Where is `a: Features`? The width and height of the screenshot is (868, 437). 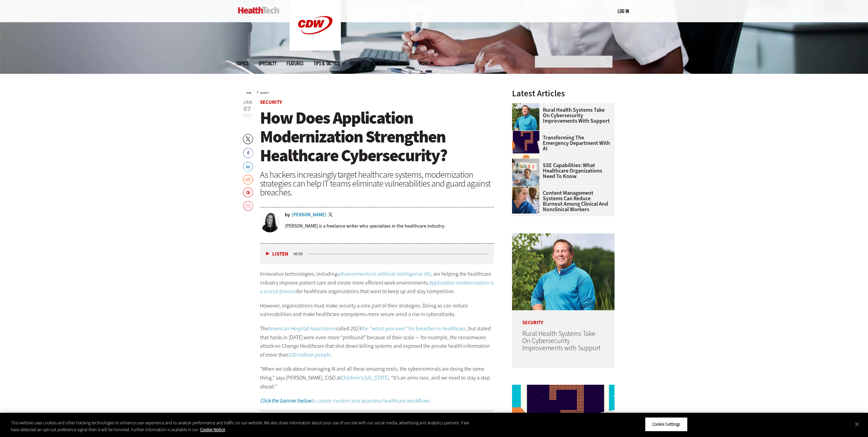
a: Features is located at coordinates (295, 63).